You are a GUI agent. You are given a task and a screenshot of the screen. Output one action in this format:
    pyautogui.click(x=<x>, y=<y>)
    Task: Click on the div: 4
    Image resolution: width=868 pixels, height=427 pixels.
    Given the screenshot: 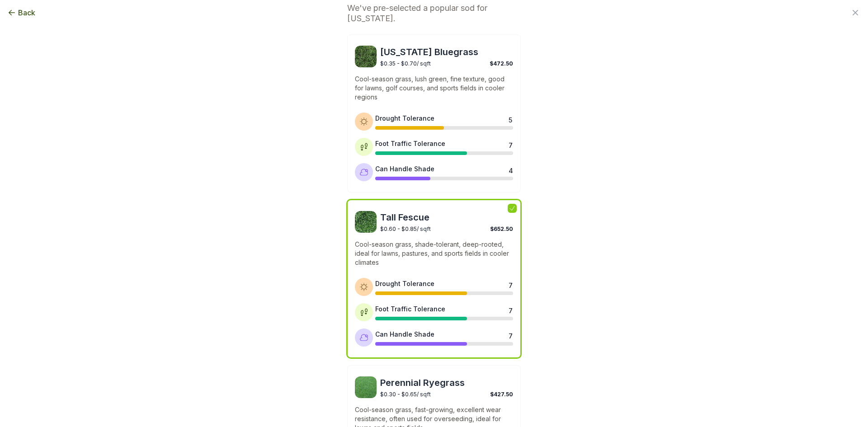 What is the action you would take?
    pyautogui.click(x=510, y=169)
    